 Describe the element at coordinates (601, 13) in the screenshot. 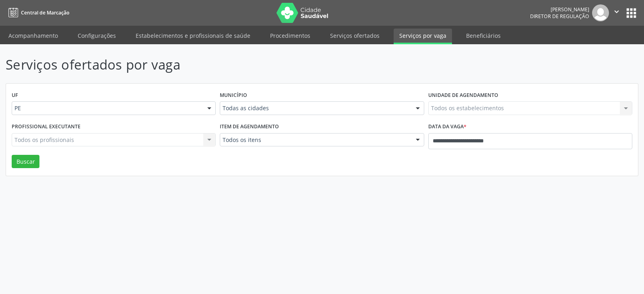

I see `img: img` at that location.